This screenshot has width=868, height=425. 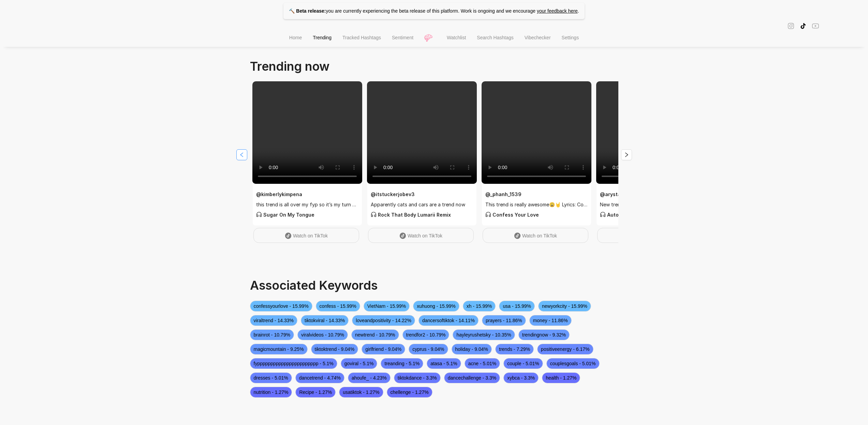 What do you see at coordinates (384, 349) in the screenshot?
I see `span: girlfriend - 9.04%` at bounding box center [384, 349].